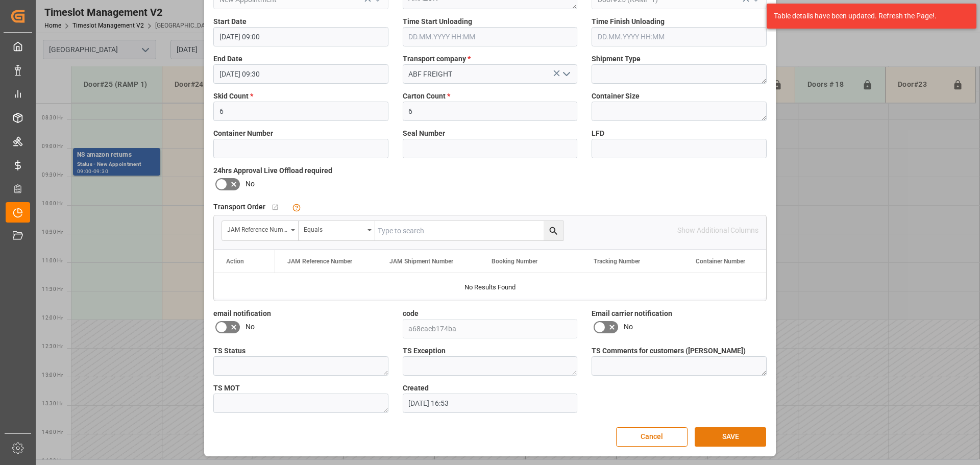 The width and height of the screenshot is (980, 465). What do you see at coordinates (242, 313) in the screenshot?
I see `span: email notification` at bounding box center [242, 313].